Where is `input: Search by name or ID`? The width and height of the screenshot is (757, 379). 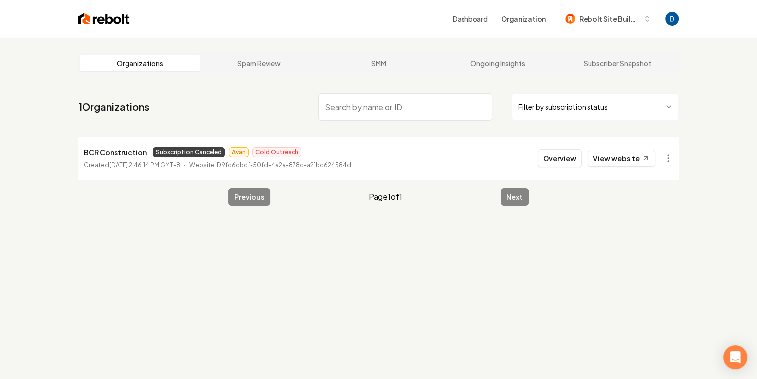 input: Search by name or ID is located at coordinates (405, 107).